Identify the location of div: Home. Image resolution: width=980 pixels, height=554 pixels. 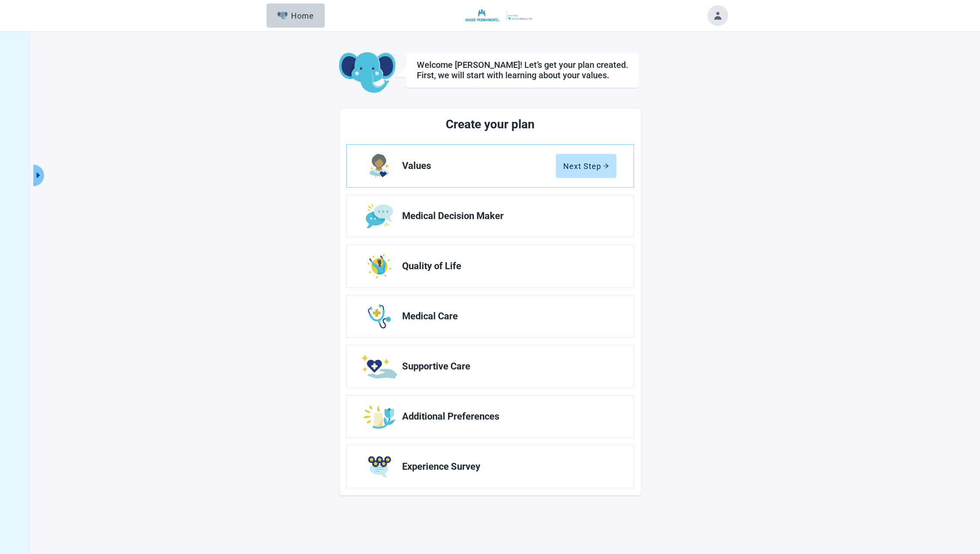
(296, 15).